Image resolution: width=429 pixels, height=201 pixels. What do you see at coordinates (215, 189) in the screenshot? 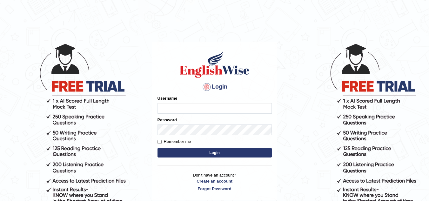
I see `a: Forgot Password` at bounding box center [215, 189].